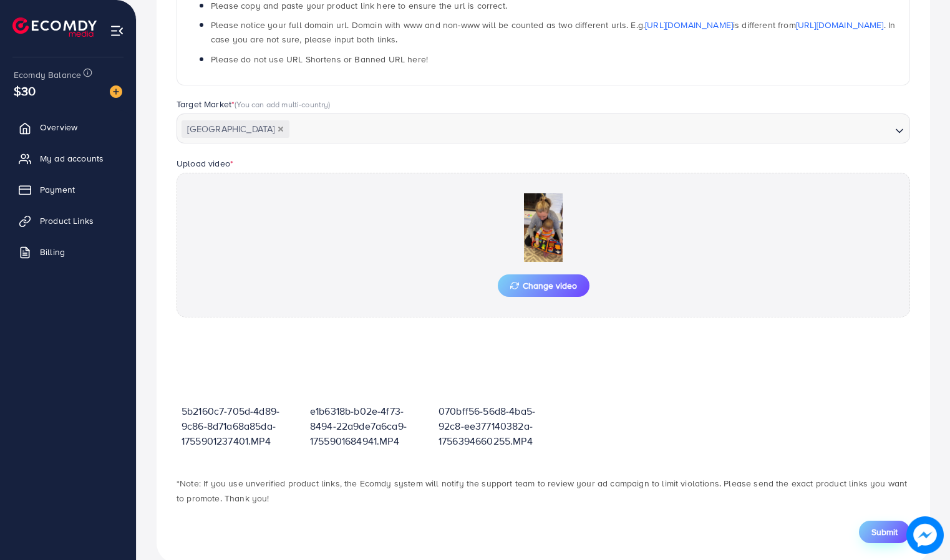  I want to click on a: Payment, so click(68, 189).